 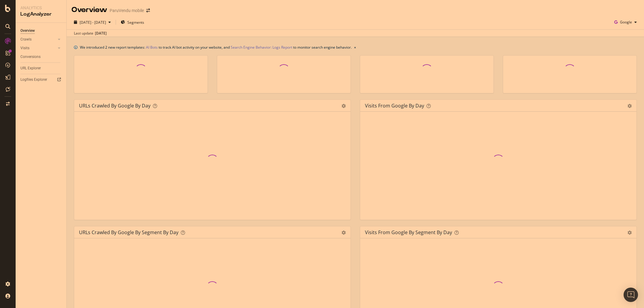 What do you see at coordinates (33, 79) in the screenshot?
I see `div: Logfiles Explorer` at bounding box center [33, 79].